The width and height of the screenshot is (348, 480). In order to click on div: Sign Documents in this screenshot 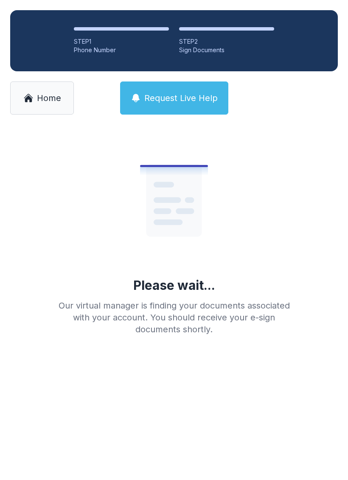, I will do `click(227, 50)`.